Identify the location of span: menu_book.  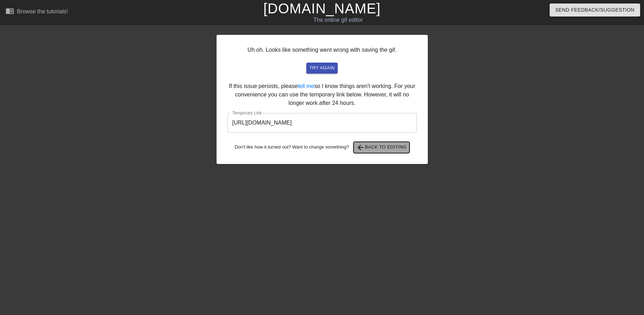
(10, 11).